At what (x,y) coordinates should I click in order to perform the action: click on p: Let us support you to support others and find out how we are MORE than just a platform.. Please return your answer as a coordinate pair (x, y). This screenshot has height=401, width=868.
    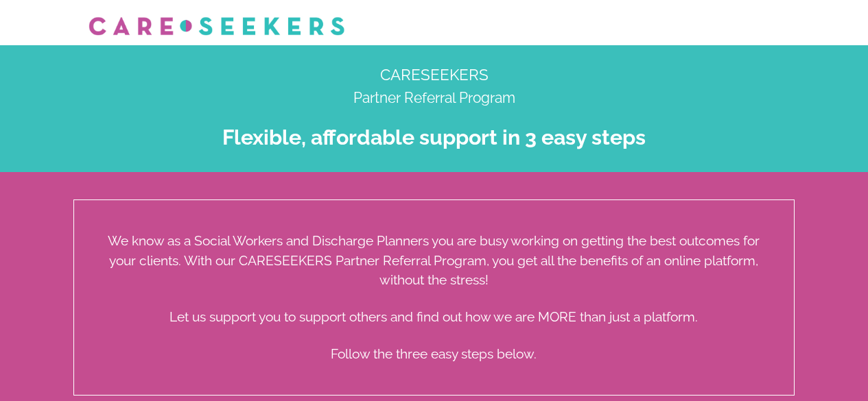
    Looking at the image, I should click on (434, 317).